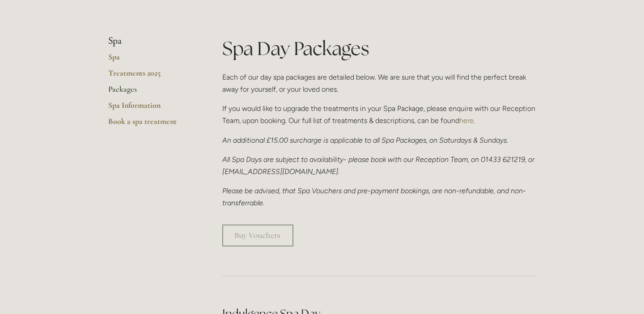  What do you see at coordinates (378, 114) in the screenshot?
I see `p: If you would like to upgrade the treatments in your Spa Package, please enquire with our Receptio...` at bounding box center [378, 114].